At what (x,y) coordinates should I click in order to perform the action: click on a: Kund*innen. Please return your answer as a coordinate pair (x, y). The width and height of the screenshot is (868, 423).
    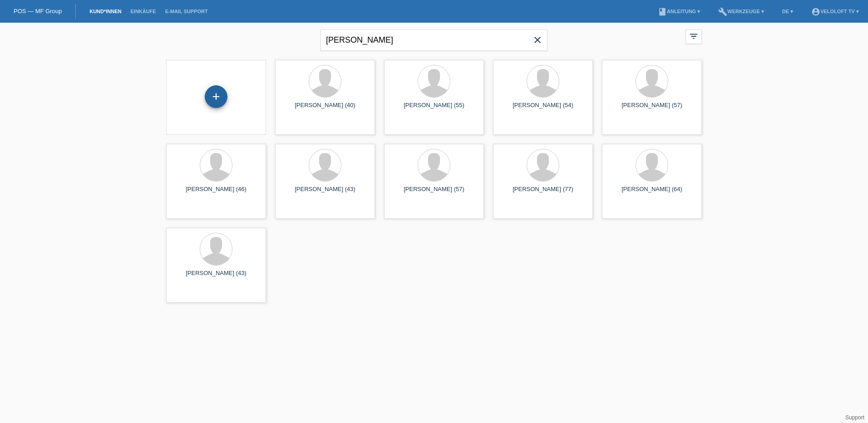
    Looking at the image, I should click on (105, 12).